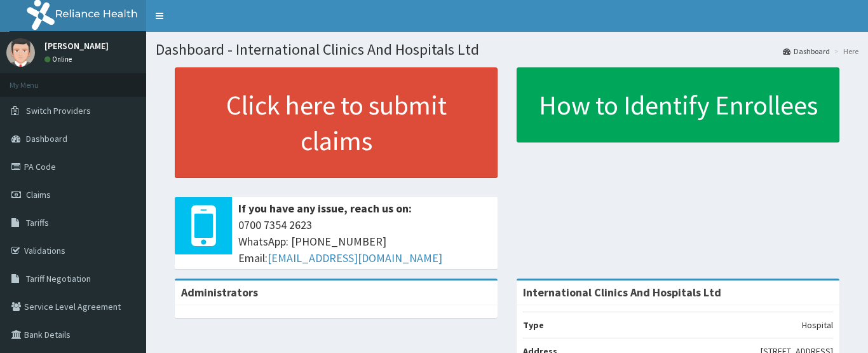  What do you see at coordinates (817, 325) in the screenshot?
I see `p: Hospital` at bounding box center [817, 325].